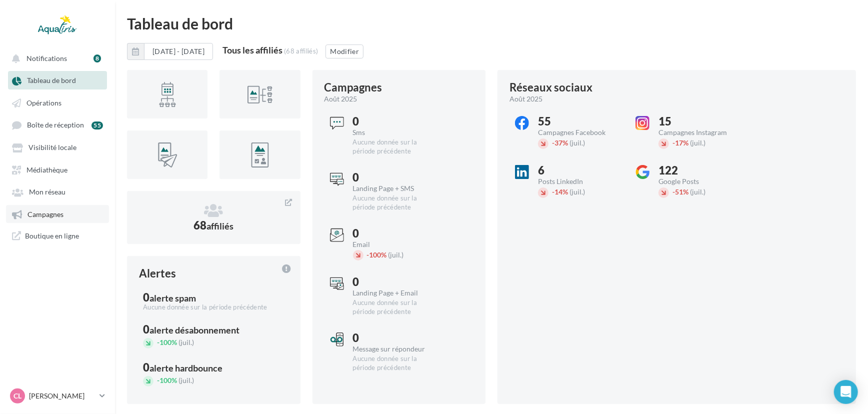 The height and width of the screenshot is (414, 868). I want to click on span: Visibilité locale, so click(53, 147).